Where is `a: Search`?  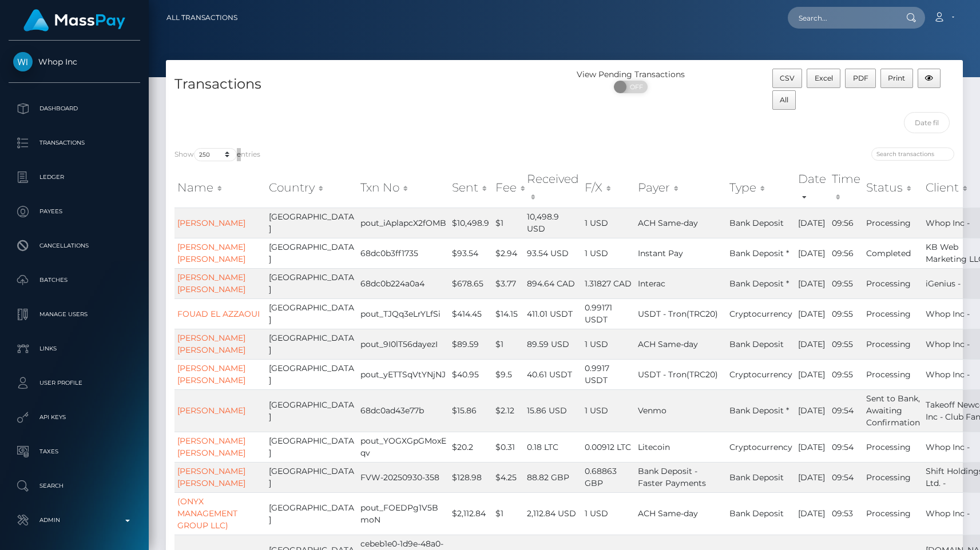
a: Search is located at coordinates (74, 486).